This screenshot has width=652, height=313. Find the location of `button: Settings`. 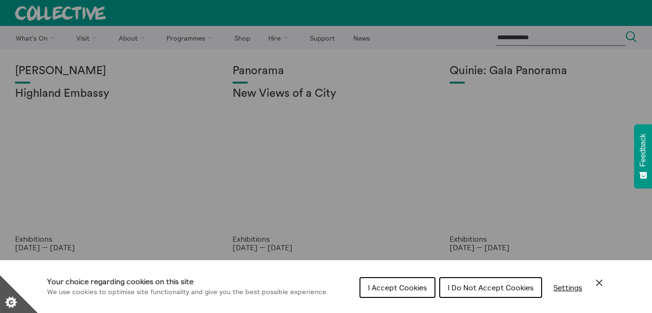

button: Settings is located at coordinates (567, 287).